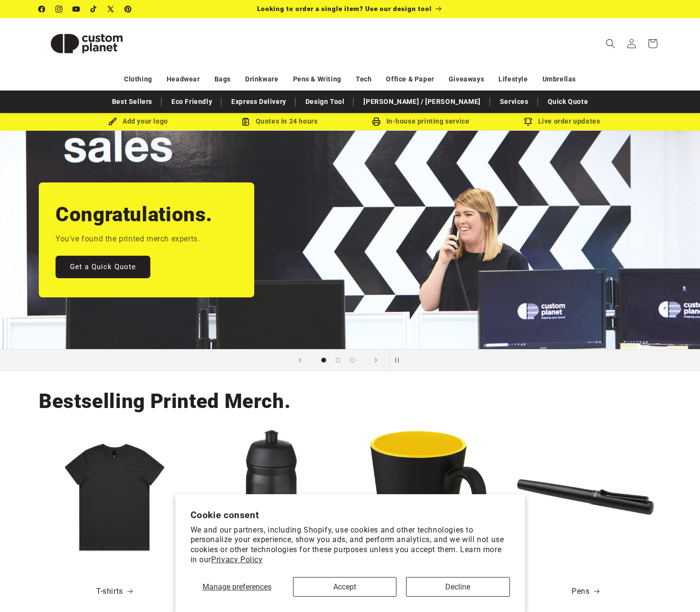 This screenshot has height=612, width=700. I want to click on p: You've found the printed merch experts., so click(128, 239).